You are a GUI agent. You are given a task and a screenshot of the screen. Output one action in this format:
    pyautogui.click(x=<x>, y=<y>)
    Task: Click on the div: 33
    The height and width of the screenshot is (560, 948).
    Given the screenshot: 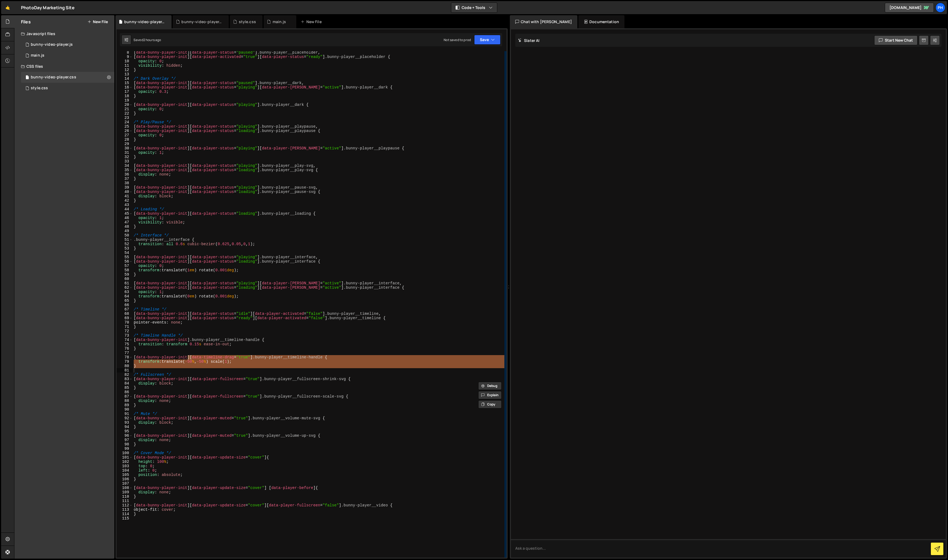 What is the action you would take?
    pyautogui.click(x=124, y=161)
    